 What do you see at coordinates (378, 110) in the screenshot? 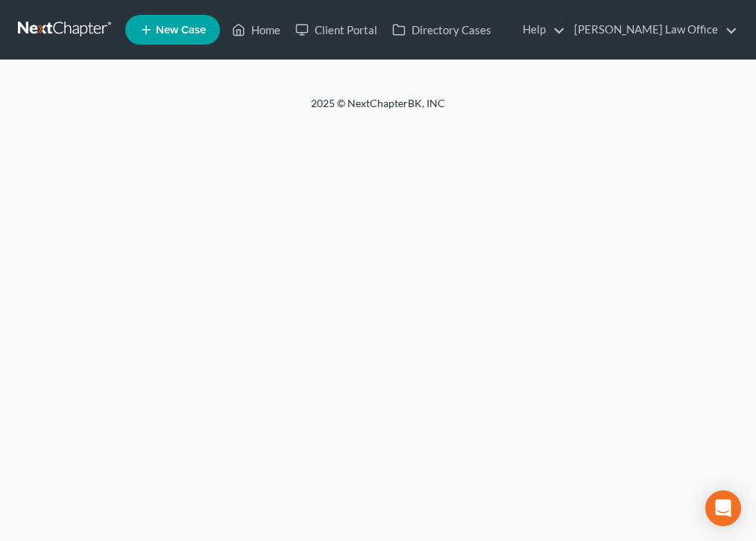
I see `div: 2025 © NextChapterBK, INC` at bounding box center [378, 110].